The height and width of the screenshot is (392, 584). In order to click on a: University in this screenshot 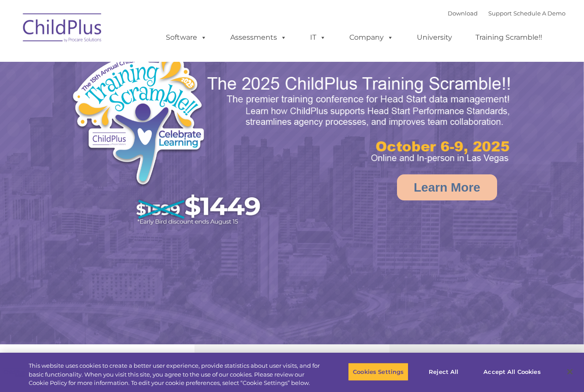, I will do `click(435, 37)`.